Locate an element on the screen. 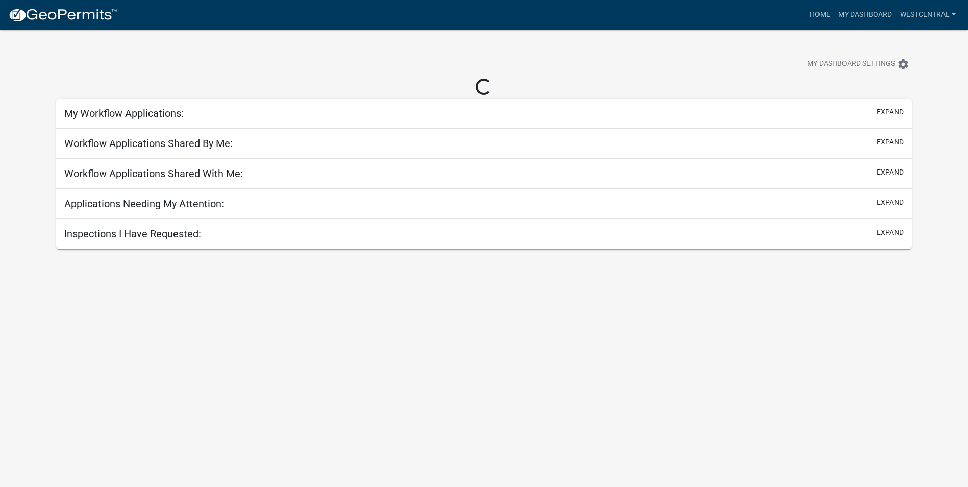  h5: Workflow Applications Shared With Me: is located at coordinates (154, 173).